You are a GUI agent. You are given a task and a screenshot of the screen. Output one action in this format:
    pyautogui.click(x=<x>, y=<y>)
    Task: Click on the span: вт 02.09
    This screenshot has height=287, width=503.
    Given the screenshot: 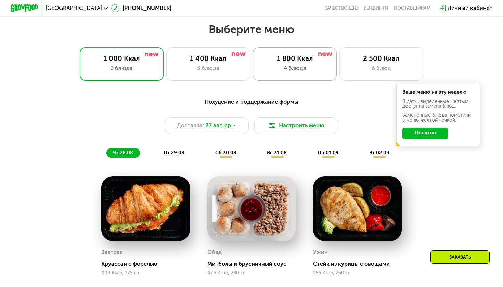 What is the action you would take?
    pyautogui.click(x=379, y=153)
    